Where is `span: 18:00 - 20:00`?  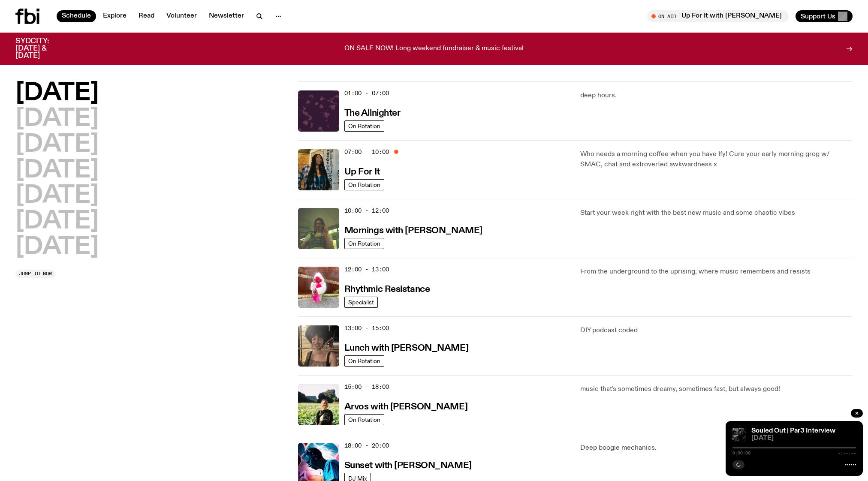
span: 18:00 - 20:00 is located at coordinates (367, 446).